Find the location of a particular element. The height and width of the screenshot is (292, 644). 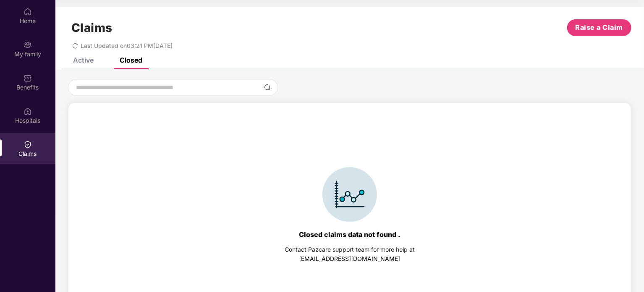

div: Contact Pazcare support team for more help at is located at coordinates (350, 249).